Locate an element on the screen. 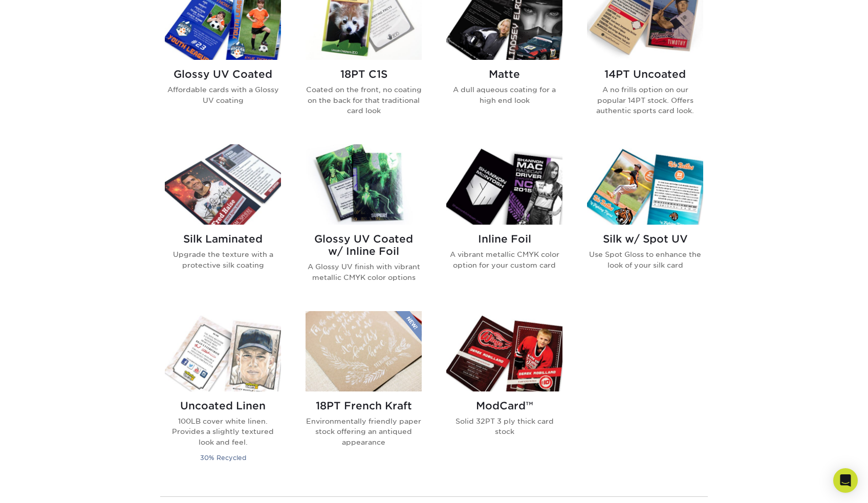 The image size is (868, 503). img: Inline Foil Trading Cards is located at coordinates (504, 184).